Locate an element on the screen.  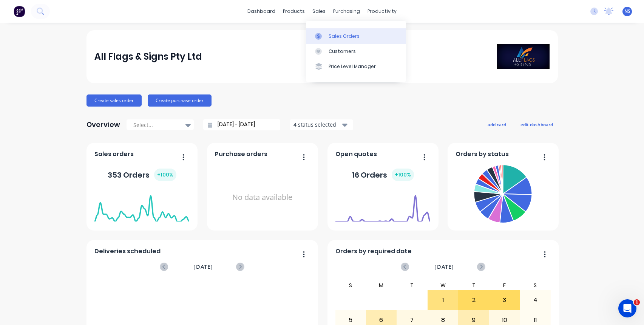
div: All Flags & Signs Pty Ltd is located at coordinates (148, 57).